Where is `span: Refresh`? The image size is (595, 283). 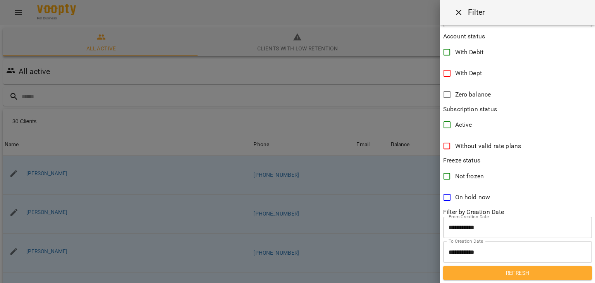
span: Refresh is located at coordinates (518, 273).